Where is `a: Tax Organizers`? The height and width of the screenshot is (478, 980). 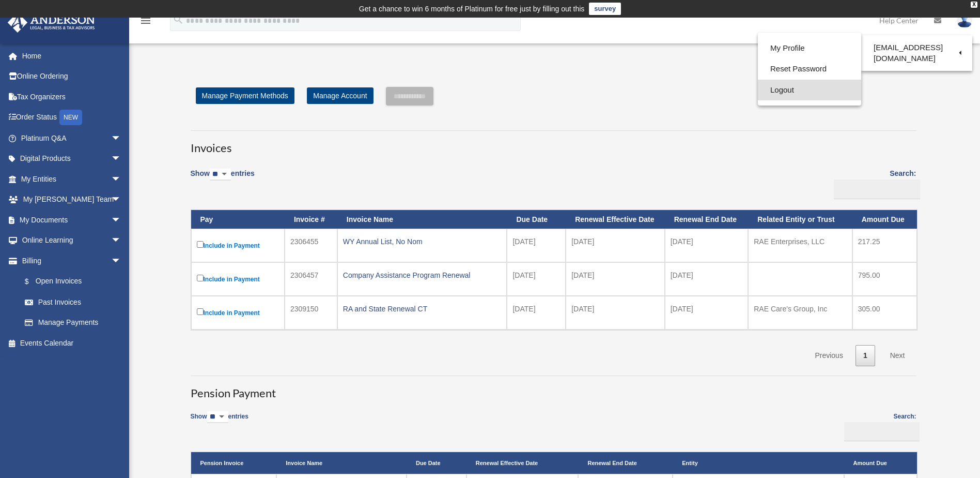 a: Tax Organizers is located at coordinates (72, 96).